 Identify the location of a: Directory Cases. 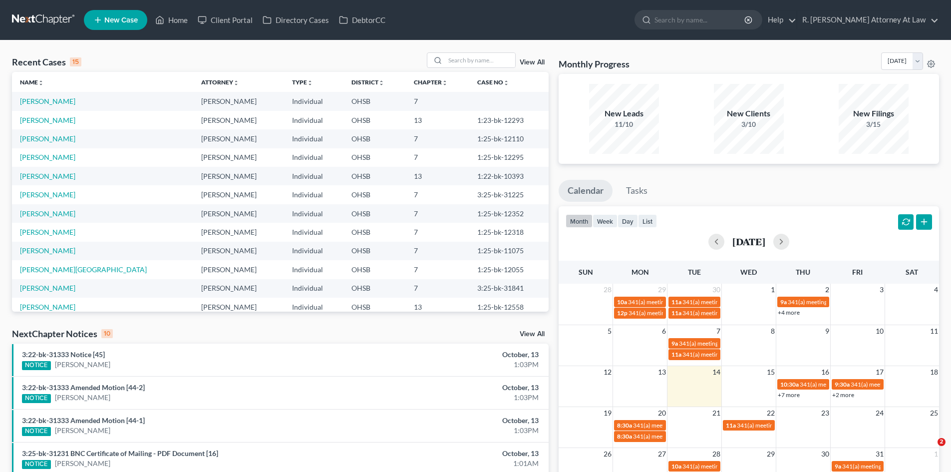
(295, 20).